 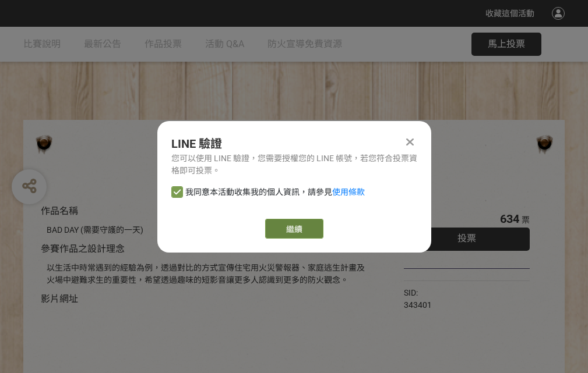 What do you see at coordinates (103, 44) in the screenshot?
I see `span: 最新公告` at bounding box center [103, 44].